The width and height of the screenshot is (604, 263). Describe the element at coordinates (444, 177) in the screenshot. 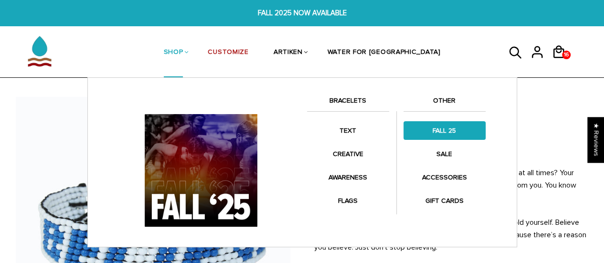

I see `a: ACCESSORIES` at that location.